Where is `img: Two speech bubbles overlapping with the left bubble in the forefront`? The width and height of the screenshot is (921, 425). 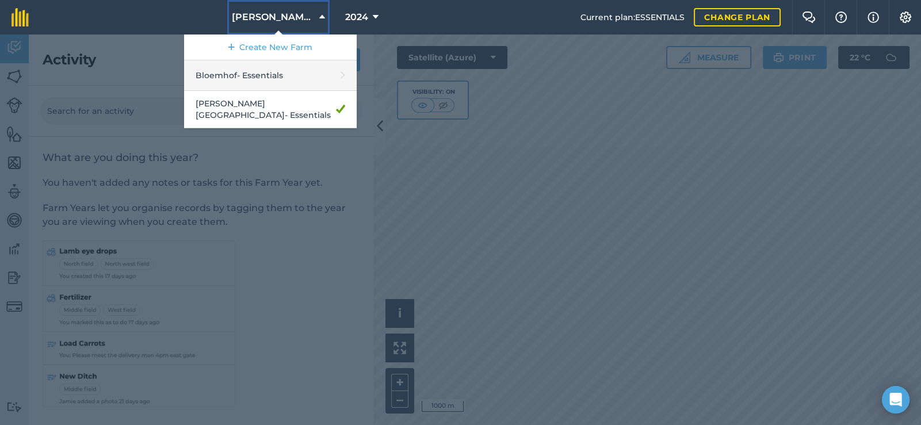 img: Two speech bubbles overlapping with the left bubble in the forefront is located at coordinates (809, 17).